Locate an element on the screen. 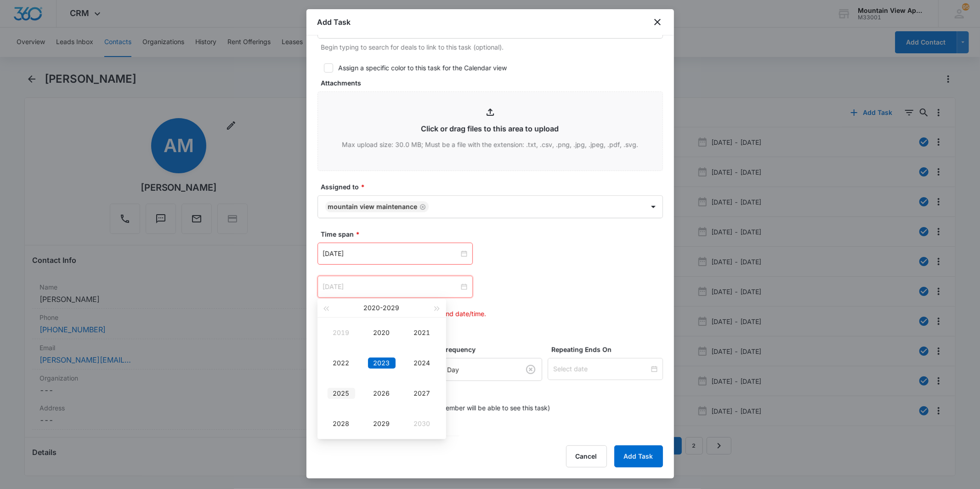 Image resolution: width=980 pixels, height=489 pixels. td: 2024 is located at coordinates (423, 363).